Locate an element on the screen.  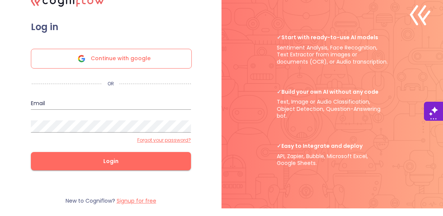
label: Forgot your password? is located at coordinates (164, 140).